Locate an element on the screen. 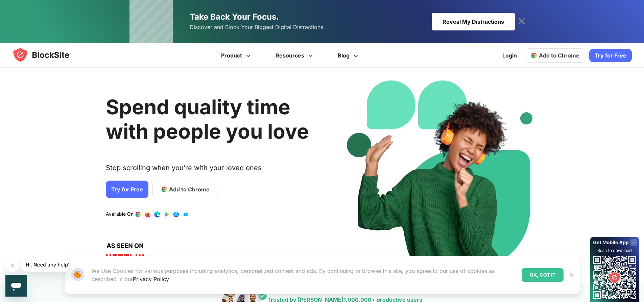 This screenshot has width=644, height=302. a: Privacy Policy is located at coordinates (151, 279).